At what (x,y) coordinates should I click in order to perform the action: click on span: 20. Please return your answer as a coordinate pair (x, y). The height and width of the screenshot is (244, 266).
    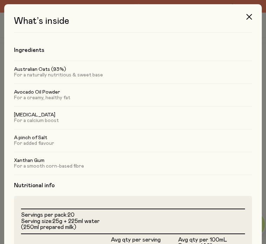
    Looking at the image, I should click on (71, 215).